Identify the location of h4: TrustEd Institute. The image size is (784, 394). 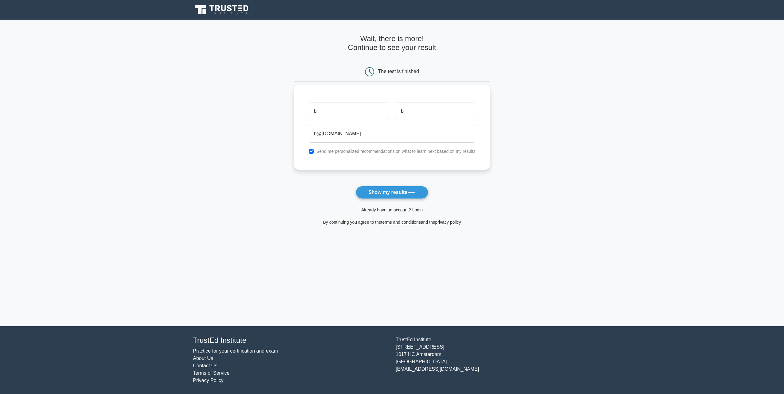
(290, 341).